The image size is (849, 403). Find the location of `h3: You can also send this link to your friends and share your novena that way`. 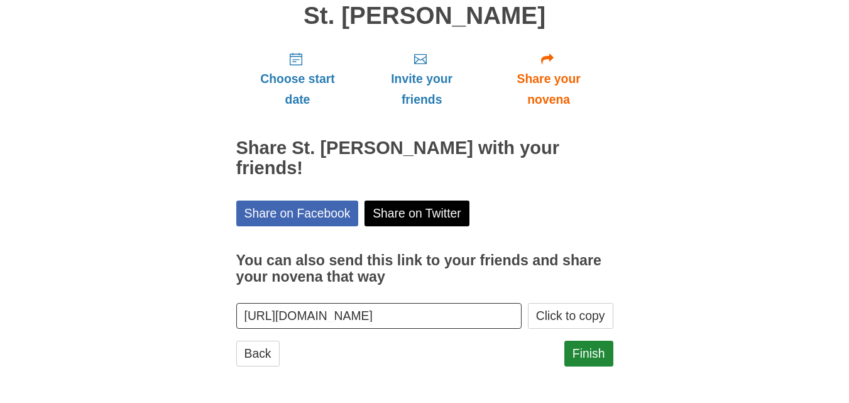

h3: You can also send this link to your friends and share your novena that way is located at coordinates (425, 268).